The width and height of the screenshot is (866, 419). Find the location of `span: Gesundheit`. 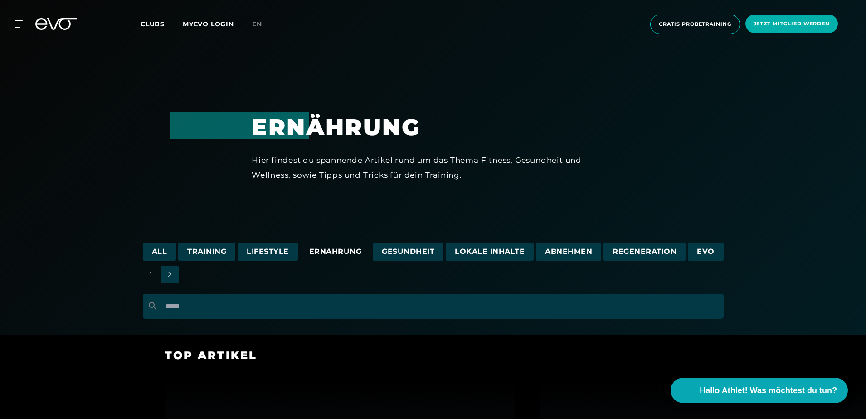

span: Gesundheit is located at coordinates (408, 252).